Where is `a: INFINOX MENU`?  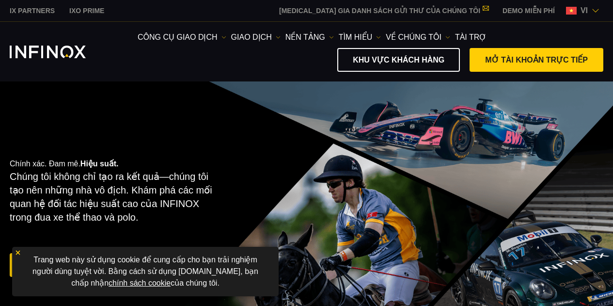 a: INFINOX MENU is located at coordinates (529, 11).